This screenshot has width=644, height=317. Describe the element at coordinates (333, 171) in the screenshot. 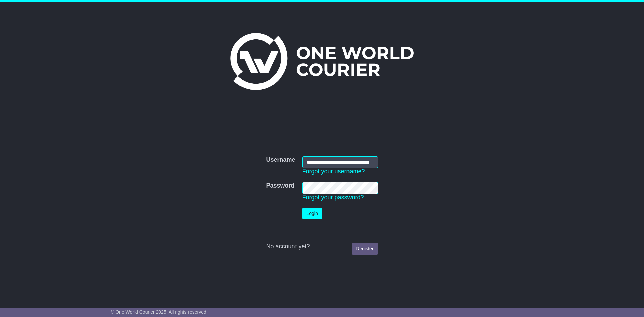

I see `a: Forgot your username?` at that location.